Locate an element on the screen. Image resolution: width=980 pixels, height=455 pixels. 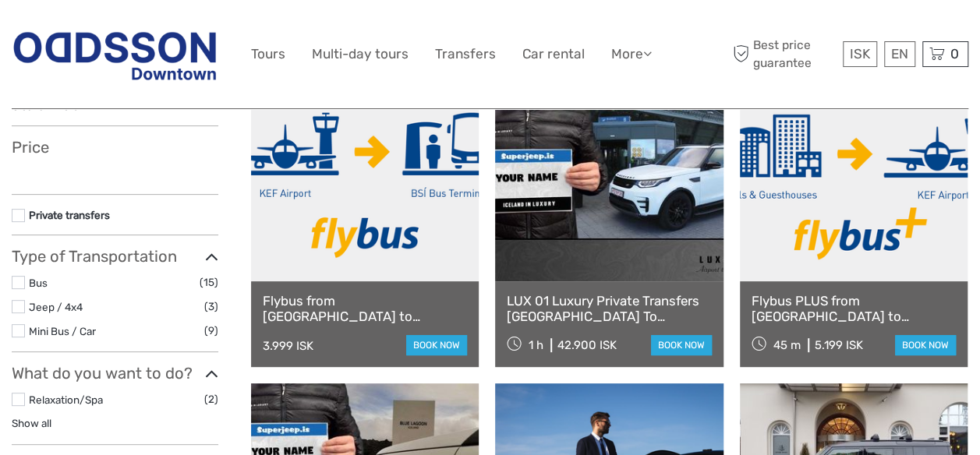
a: Mini Bus / Car is located at coordinates (62, 331).